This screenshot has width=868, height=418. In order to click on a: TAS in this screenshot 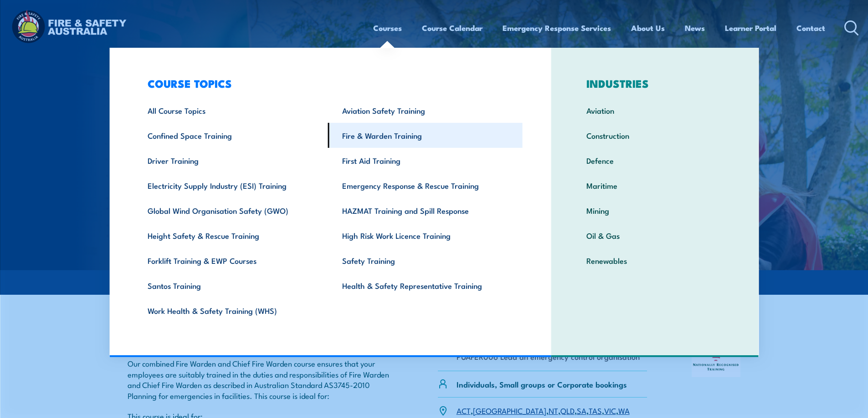, I will do `click(595, 410)`.